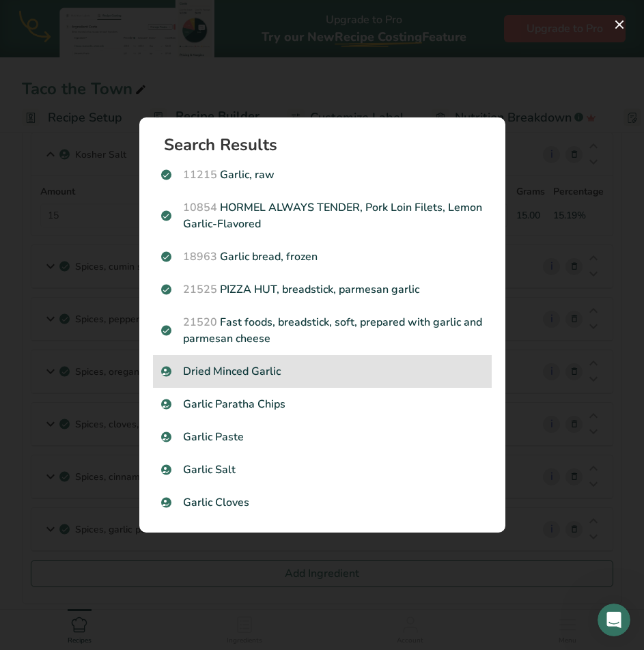 Image resolution: width=644 pixels, height=650 pixels. Describe the element at coordinates (323, 216) in the screenshot. I see `p: HORMEL ALWAYS TENDER, Pork Loin Filets, Lemon Garlic-Flavored` at that location.